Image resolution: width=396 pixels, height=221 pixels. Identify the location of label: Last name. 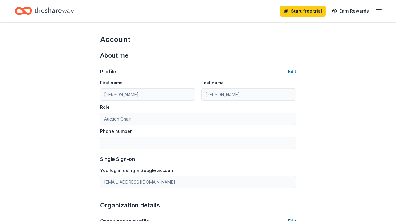
(212, 83).